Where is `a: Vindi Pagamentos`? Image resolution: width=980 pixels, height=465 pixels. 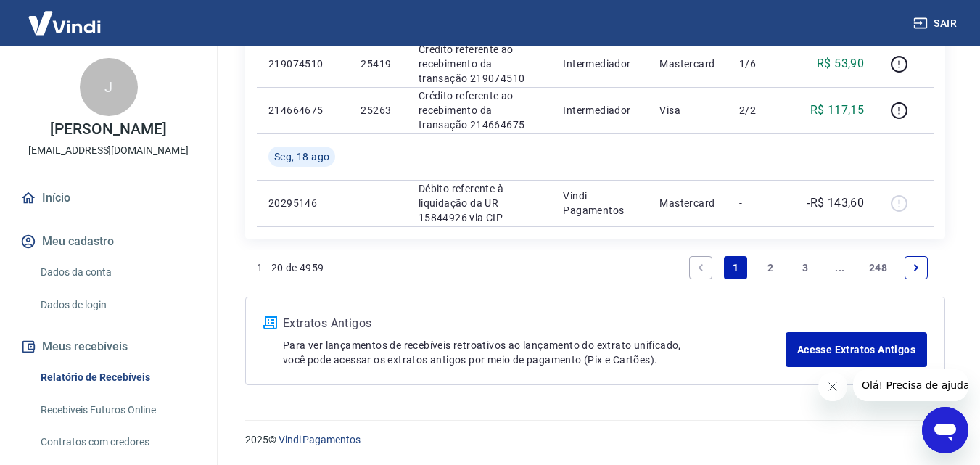 a: Vindi Pagamentos is located at coordinates (319, 439).